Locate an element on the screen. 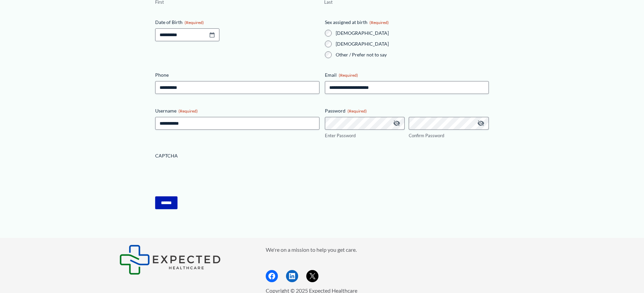 Image resolution: width=644 pixels, height=293 pixels. aside: Footer Widget 2 is located at coordinates (395, 263).